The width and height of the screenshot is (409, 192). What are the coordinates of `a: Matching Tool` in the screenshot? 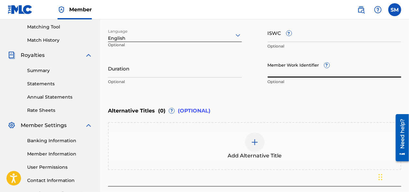 It's located at (60, 27).